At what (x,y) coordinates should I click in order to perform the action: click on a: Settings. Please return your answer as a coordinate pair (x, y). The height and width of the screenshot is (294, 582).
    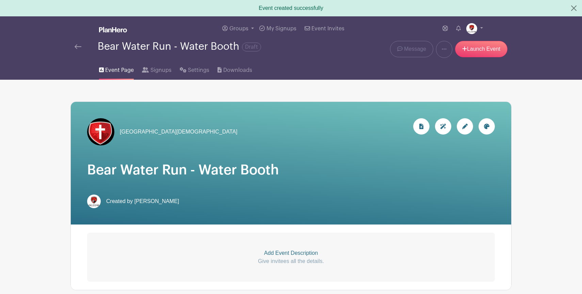
    Looking at the image, I should click on (194, 69).